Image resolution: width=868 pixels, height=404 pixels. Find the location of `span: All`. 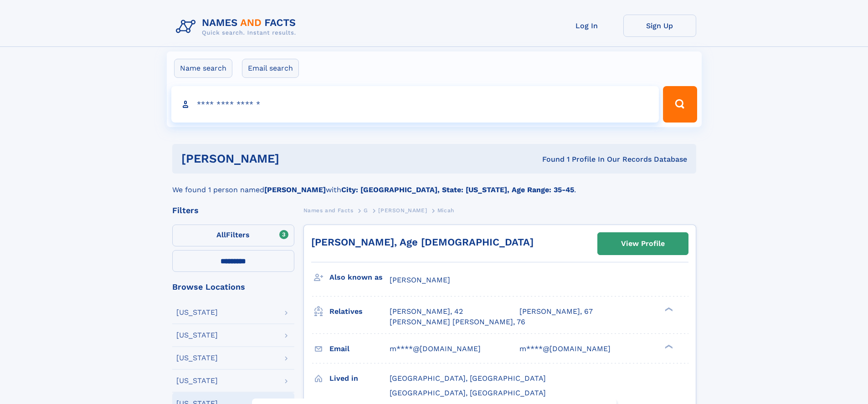

span: All is located at coordinates (221, 235).